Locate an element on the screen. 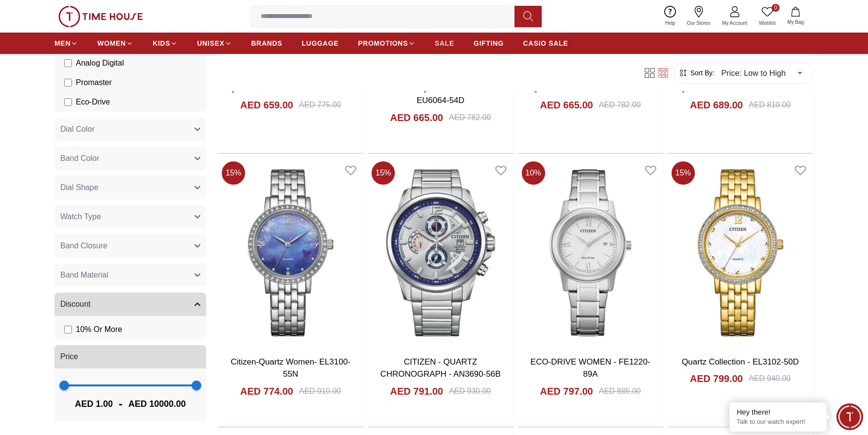 This screenshot has height=435, width=868. span: My Bag is located at coordinates (796, 22).